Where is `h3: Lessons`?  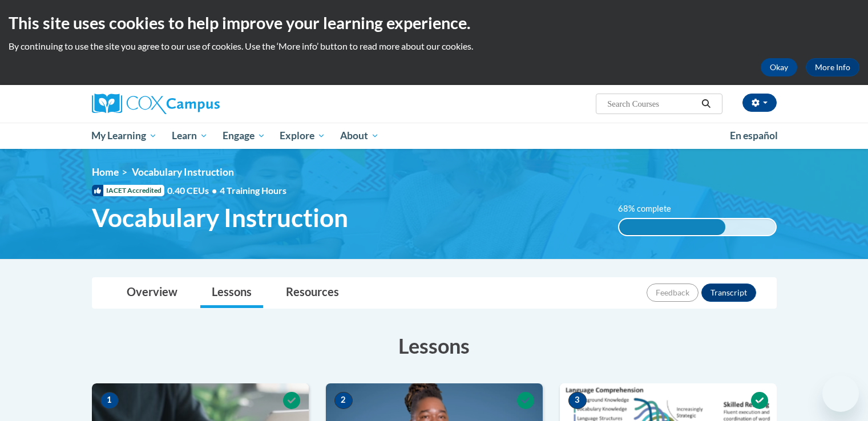 h3: Lessons is located at coordinates (434, 346).